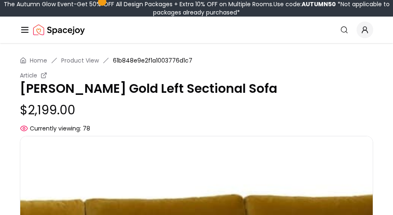  Describe the element at coordinates (197, 60) in the screenshot. I see `nav: breadcrumb` at that location.